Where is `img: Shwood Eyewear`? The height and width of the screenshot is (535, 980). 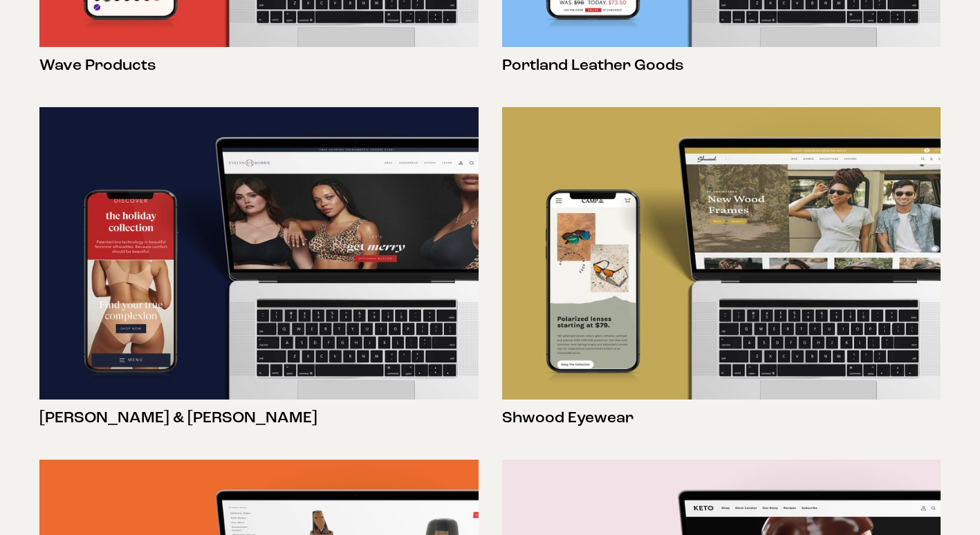 img: Shwood Eyewear is located at coordinates (721, 253).